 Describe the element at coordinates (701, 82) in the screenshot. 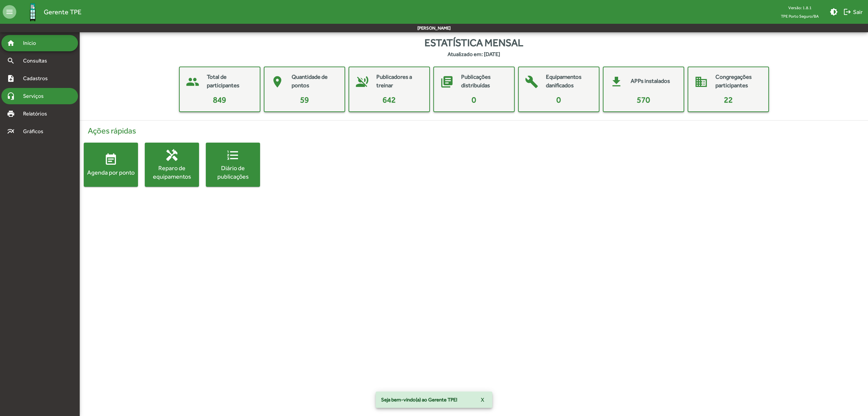

I see `mat-icon: domain` at that location.